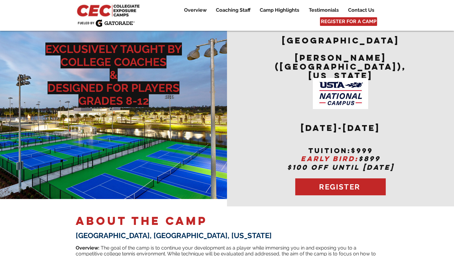  I want to click on nav: Site, so click(276, 10).